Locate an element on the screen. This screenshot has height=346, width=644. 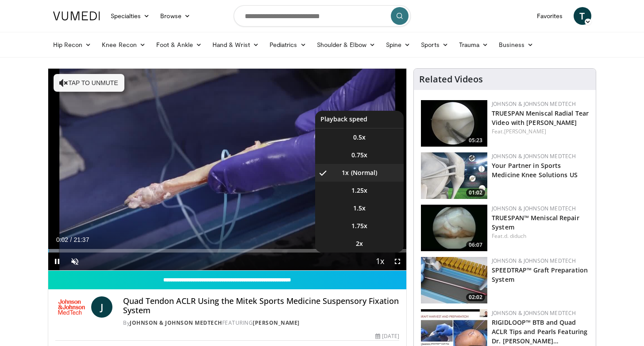
div: Progress Bar is located at coordinates (228, 251).